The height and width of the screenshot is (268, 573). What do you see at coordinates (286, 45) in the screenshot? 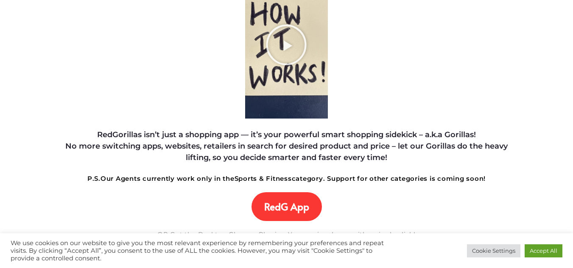
I see `div: Play Video about RedGorillas How it Works` at bounding box center [286, 45].